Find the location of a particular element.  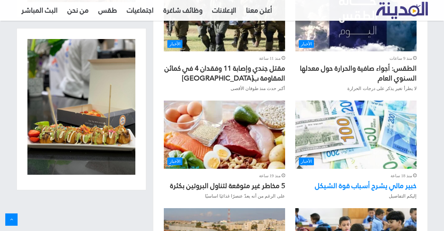

img: صورة خبير مالي يشرح أسباب قوة الشيكل is located at coordinates (356, 135).